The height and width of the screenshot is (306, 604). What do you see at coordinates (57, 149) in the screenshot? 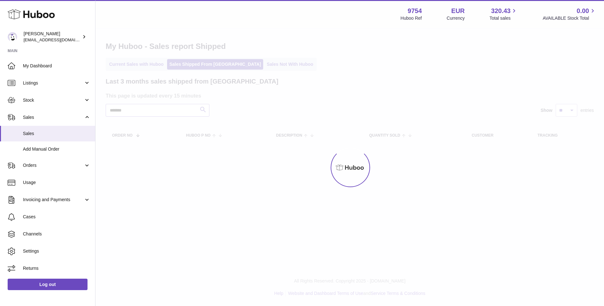
I see `span: Add Manual Order` at bounding box center [57, 149].